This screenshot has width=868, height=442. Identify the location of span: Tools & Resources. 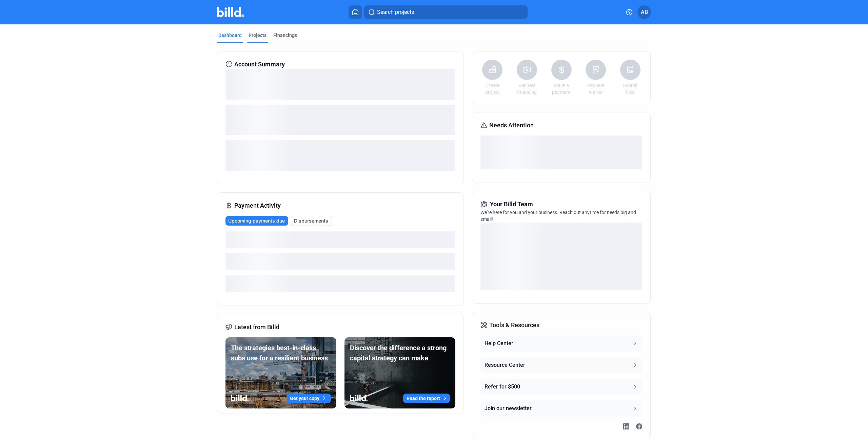
(514, 325).